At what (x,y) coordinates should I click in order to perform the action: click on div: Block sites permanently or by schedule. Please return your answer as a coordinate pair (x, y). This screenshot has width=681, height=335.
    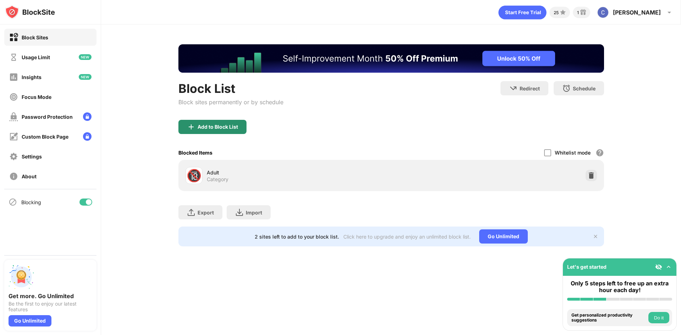
    Looking at the image, I should click on (231, 102).